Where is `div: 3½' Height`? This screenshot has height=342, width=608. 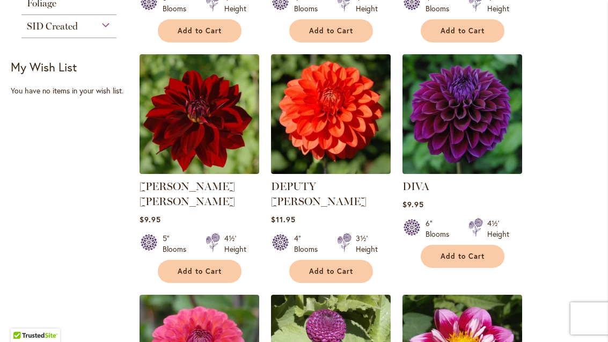
div: 3½' Height is located at coordinates (367, 244).